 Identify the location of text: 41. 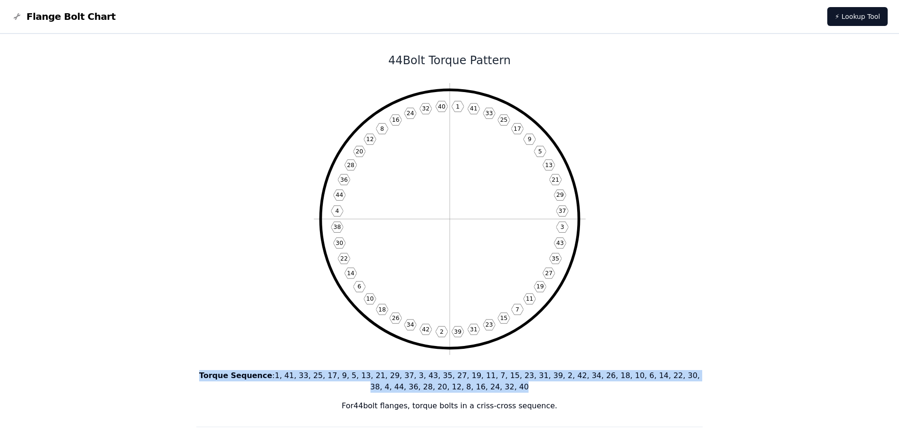
(473, 108).